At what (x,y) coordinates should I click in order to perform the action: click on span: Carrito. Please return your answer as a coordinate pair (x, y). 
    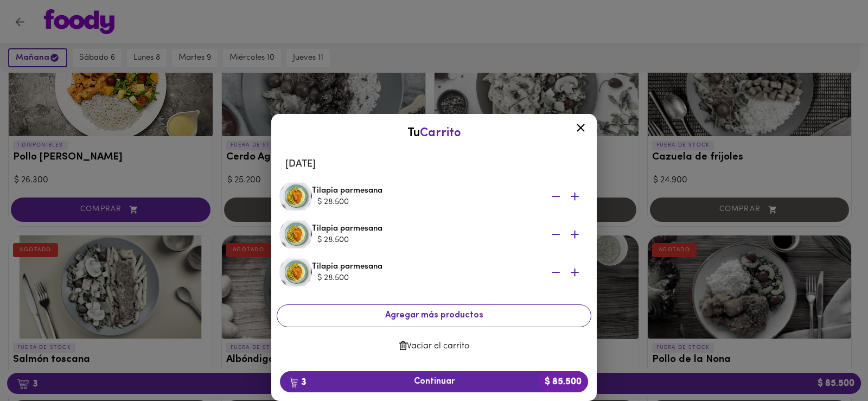
    Looking at the image, I should click on (441, 133).